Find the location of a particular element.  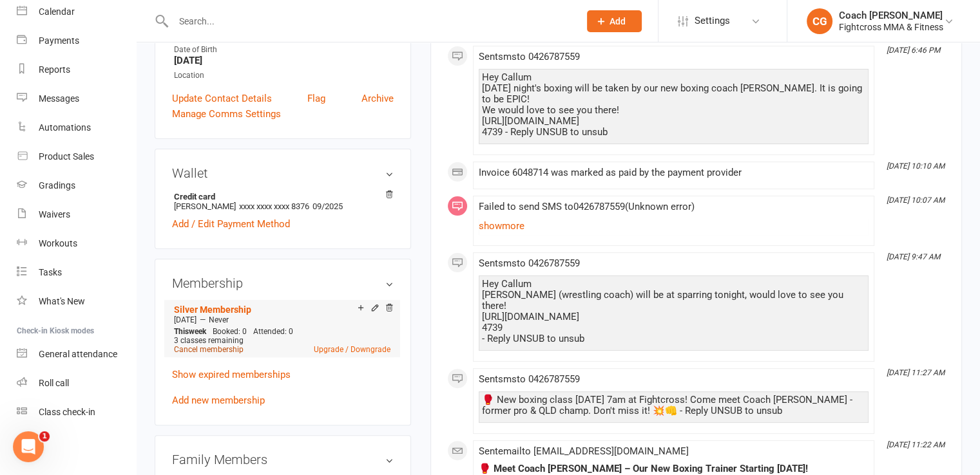

a: Upgrade / Downgrade is located at coordinates (352, 349).